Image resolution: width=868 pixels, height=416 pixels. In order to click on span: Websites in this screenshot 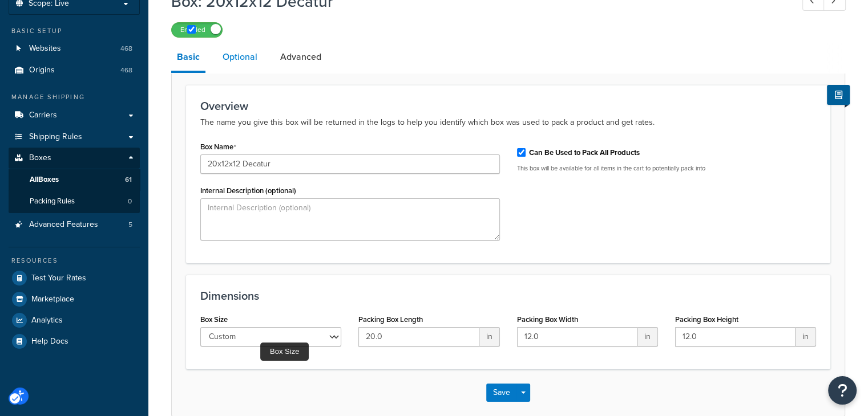, I will do `click(45, 49)`.